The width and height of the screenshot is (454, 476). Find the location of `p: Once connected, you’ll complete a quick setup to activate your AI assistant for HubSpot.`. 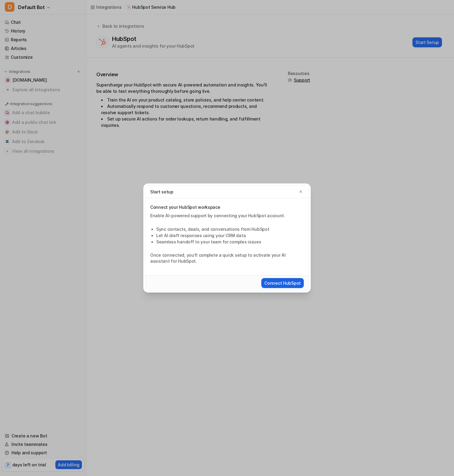

p: Once connected, you’ll complete a quick setup to activate your AI assistant for HubSpot. is located at coordinates (227, 258).